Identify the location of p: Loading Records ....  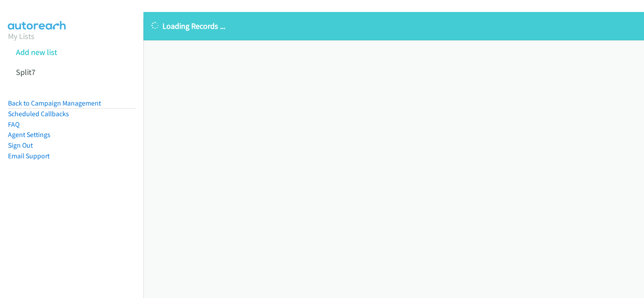
(394, 26).